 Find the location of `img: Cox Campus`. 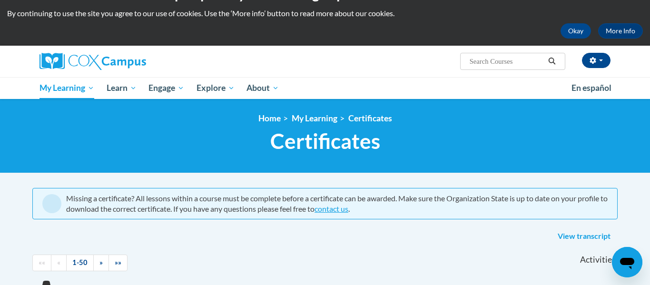

img: Cox Campus is located at coordinates (93, 61).